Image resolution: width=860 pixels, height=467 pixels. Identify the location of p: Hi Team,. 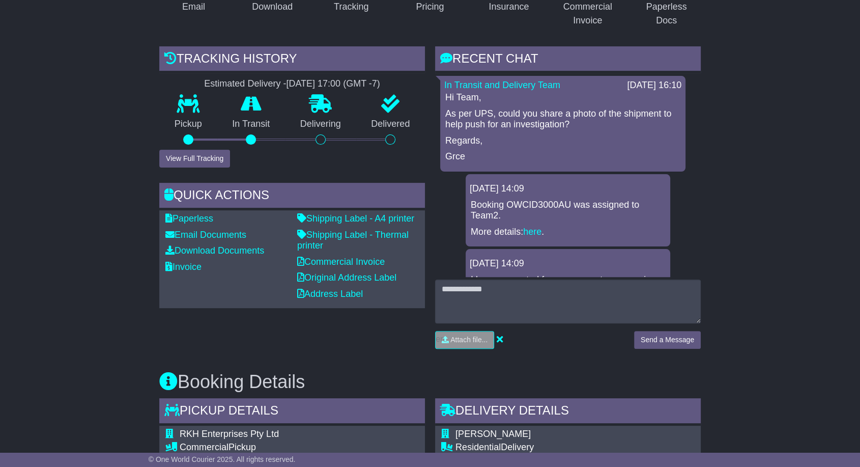
(563, 98).